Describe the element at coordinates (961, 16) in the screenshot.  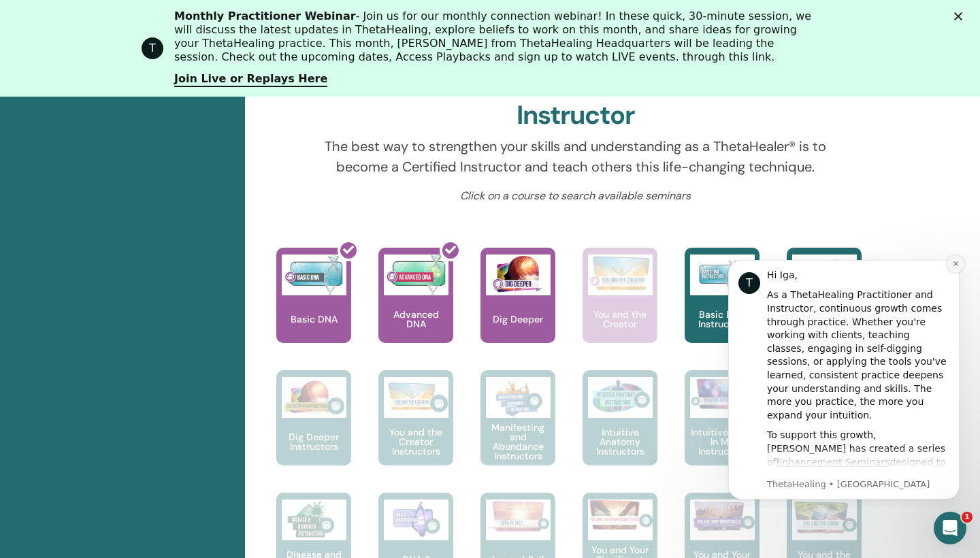
I see `div: Zamknij` at that location.